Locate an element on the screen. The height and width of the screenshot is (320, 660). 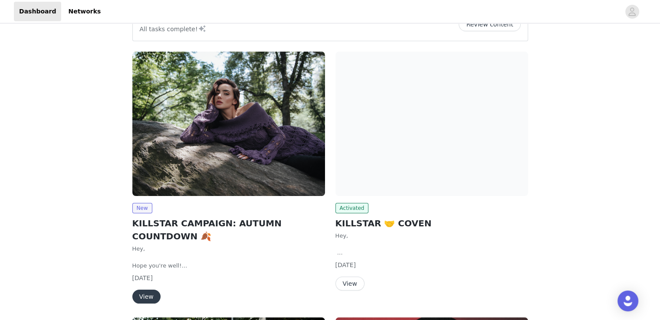
div: avatar is located at coordinates (632, 12).